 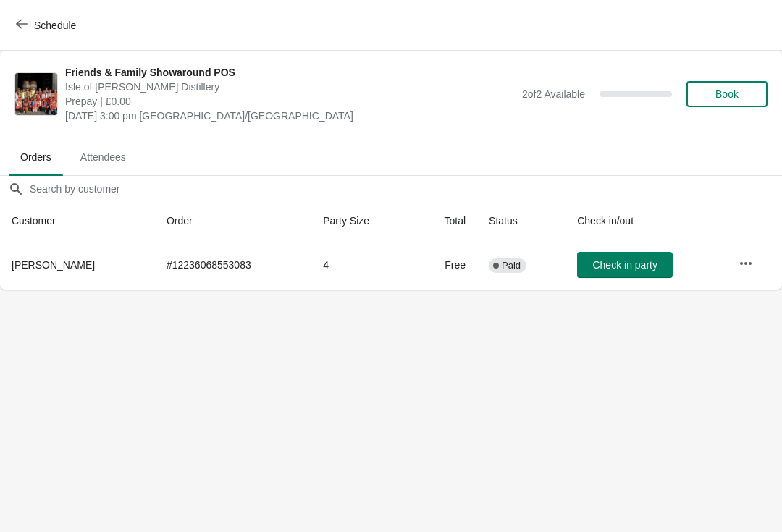 I want to click on input: Search by customer, so click(x=406, y=189).